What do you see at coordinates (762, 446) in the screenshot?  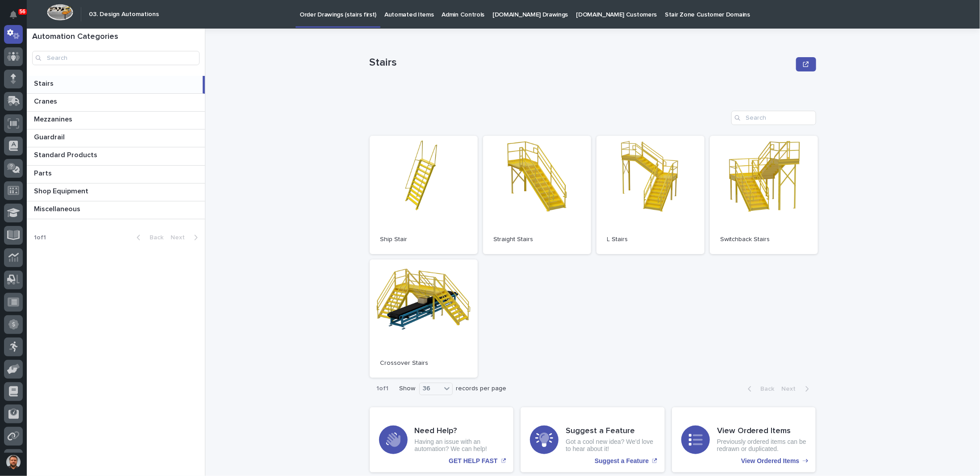 I see `p: Previously ordered items can be redrawn or duplicated.` at bounding box center [762, 446].